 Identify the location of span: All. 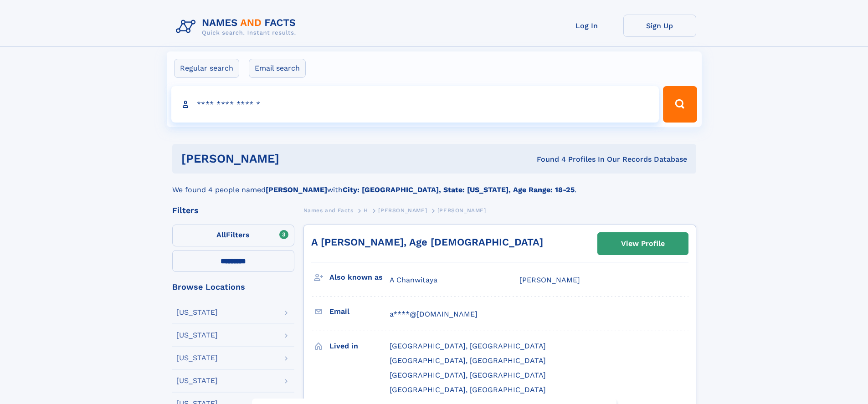
(221, 234).